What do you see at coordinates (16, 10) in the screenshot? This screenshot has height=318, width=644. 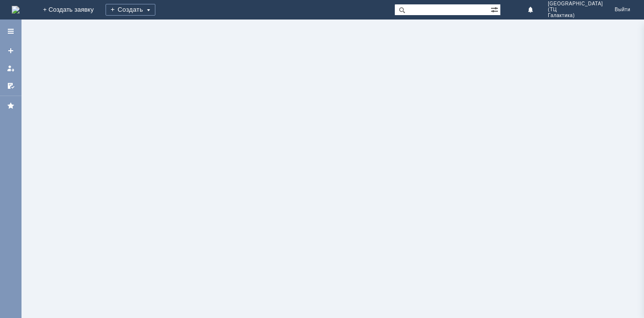 I see `a: Перейти на домашнюю страницу` at bounding box center [16, 10].